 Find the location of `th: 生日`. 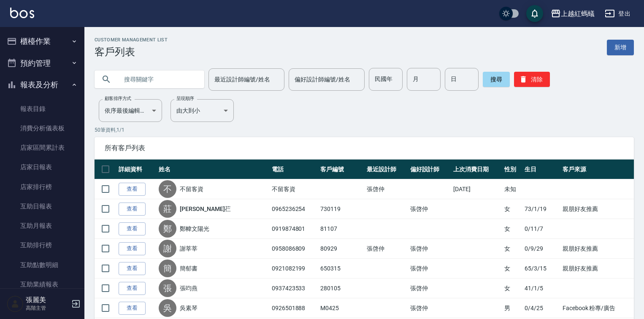

th: 生日 is located at coordinates (542, 169).